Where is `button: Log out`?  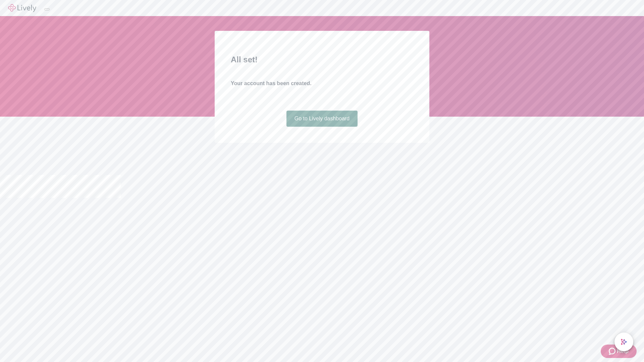 button: Log out is located at coordinates (47, 9).